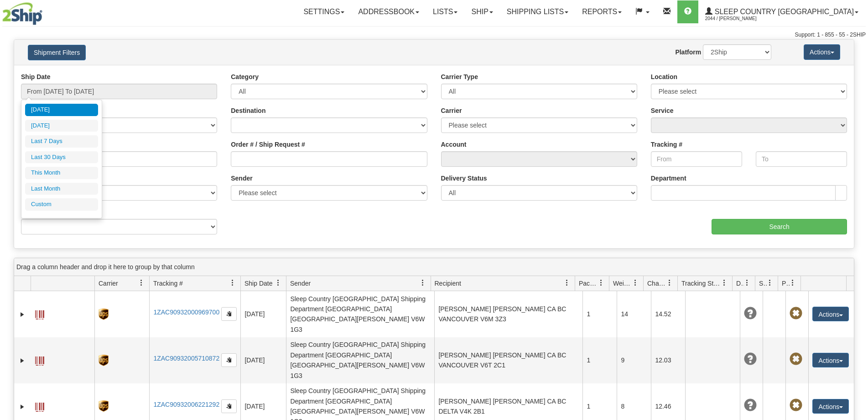  What do you see at coordinates (669, 178) in the screenshot?
I see `label: Department` at bounding box center [669, 178].